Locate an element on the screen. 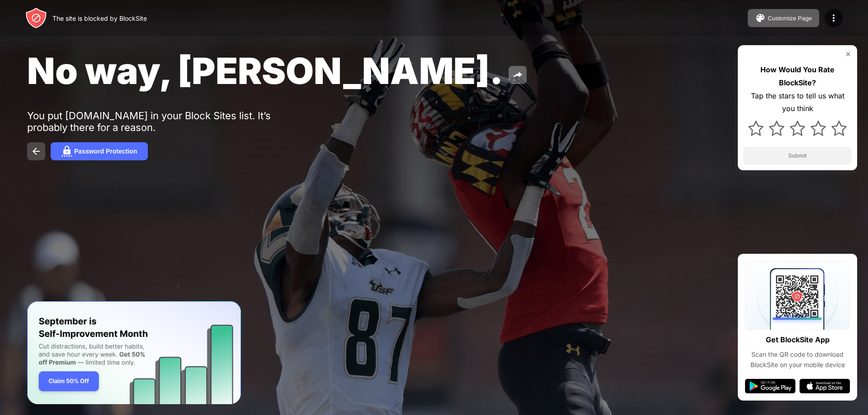 This screenshot has width=868, height=415. img: app-store.svg is located at coordinates (824, 387).